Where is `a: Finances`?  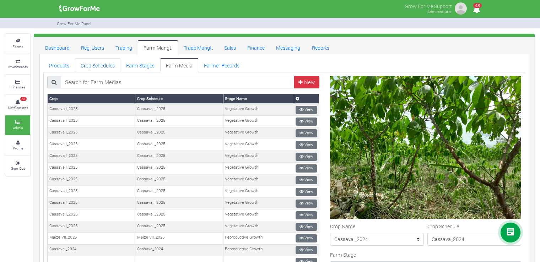
a: Finances is located at coordinates (18, 85).